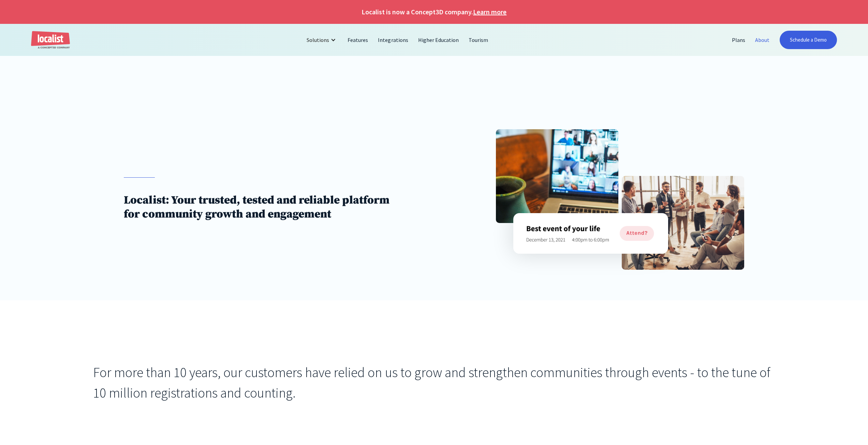 This screenshot has width=868, height=445. What do you see at coordinates (263, 207) in the screenshot?
I see `h1: Localist: Your trusted, tested and reliable platform for community growth and engagement` at bounding box center [263, 207].